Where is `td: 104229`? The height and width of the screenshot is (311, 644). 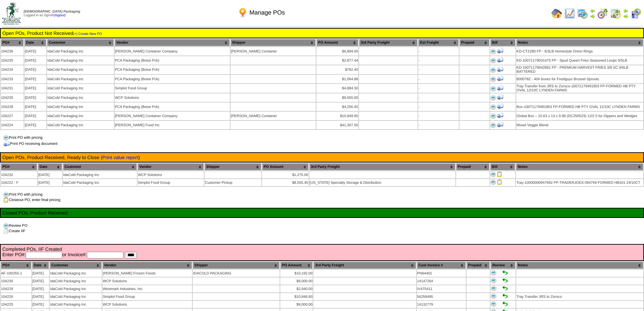
td: 104229 is located at coordinates (16, 289).